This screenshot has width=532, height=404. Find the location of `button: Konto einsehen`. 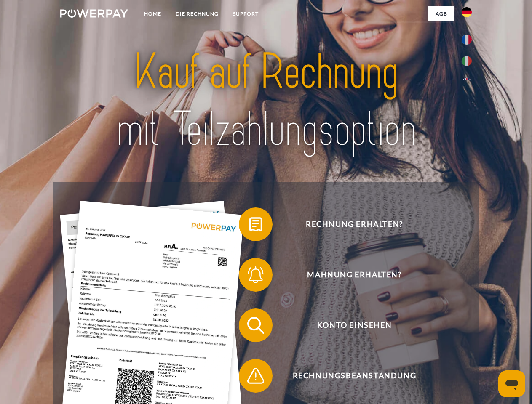

button: Konto einsehen is located at coordinates (349, 325).